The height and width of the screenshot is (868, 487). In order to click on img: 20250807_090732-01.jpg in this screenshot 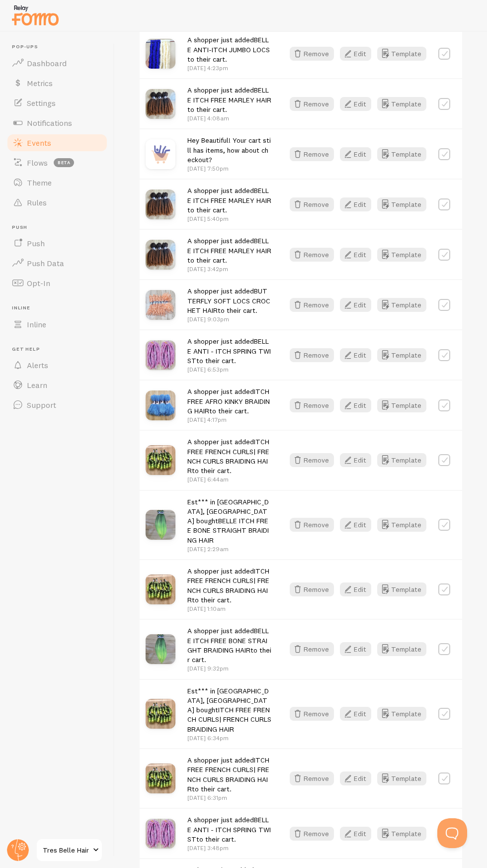, I will do `click(160, 589)`.